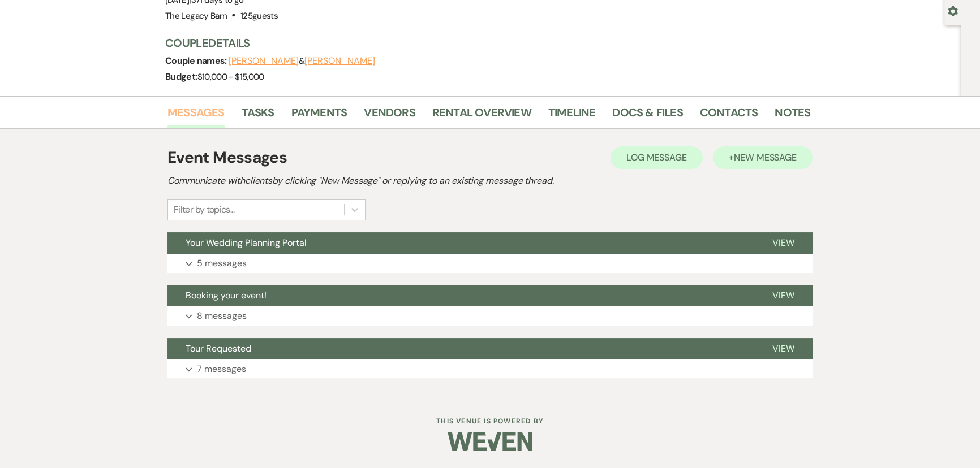 The width and height of the screenshot is (980, 468). I want to click on span: 125 guests, so click(259, 16).